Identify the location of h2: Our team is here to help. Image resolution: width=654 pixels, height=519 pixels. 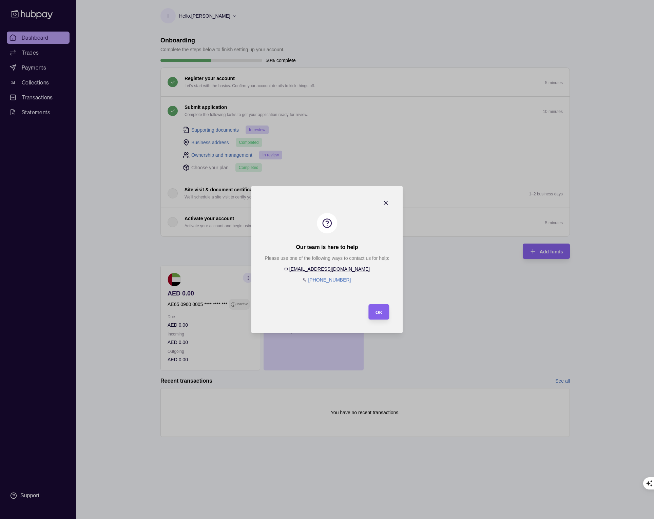
(326, 247).